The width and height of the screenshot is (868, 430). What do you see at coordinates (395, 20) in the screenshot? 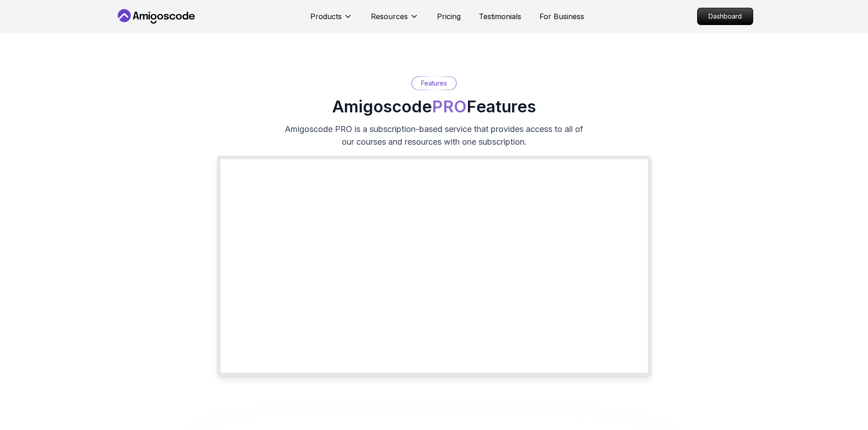
I see `button: Resources` at bounding box center [395, 20].